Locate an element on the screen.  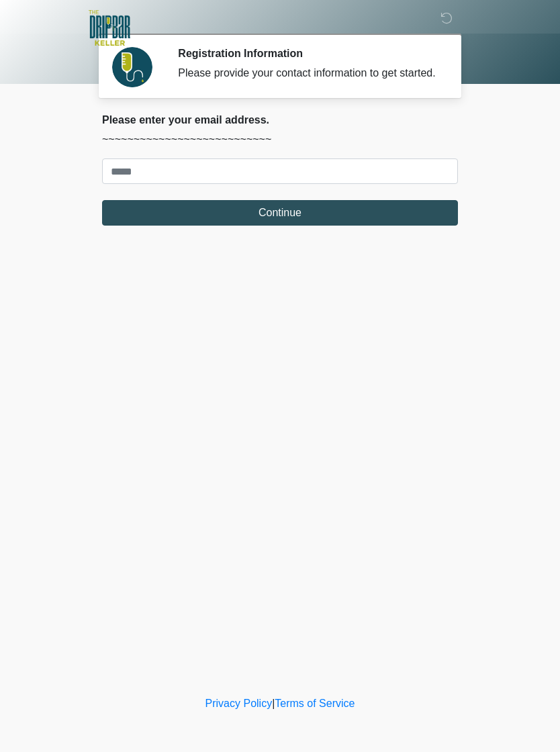
img: Agent Avatar is located at coordinates (132, 67).